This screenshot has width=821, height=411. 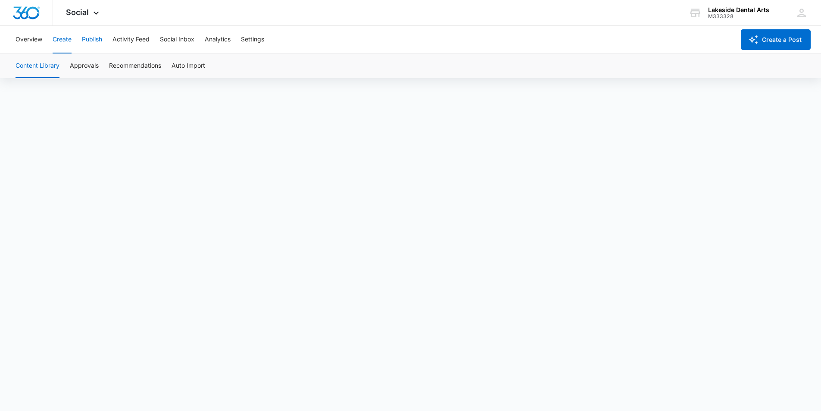 I want to click on button: Social Inbox, so click(x=177, y=40).